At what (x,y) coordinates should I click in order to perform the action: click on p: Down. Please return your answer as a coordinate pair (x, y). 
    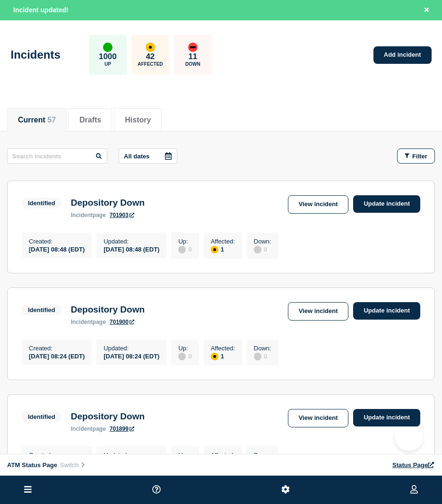
    Looking at the image, I should click on (192, 64).